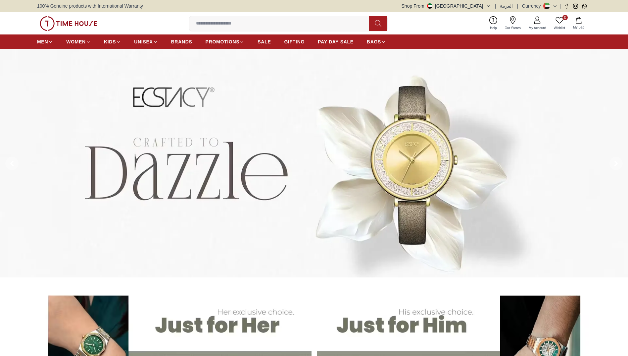 This screenshot has width=628, height=356. I want to click on div: Currency, so click(533, 6).